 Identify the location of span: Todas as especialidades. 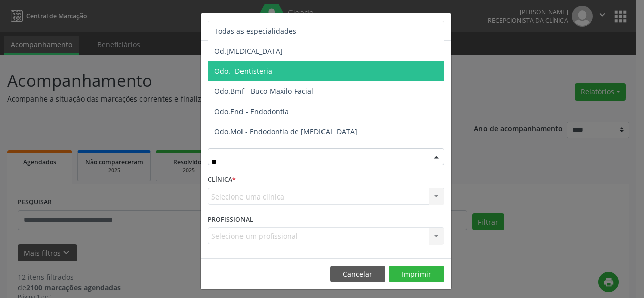
(255, 30).